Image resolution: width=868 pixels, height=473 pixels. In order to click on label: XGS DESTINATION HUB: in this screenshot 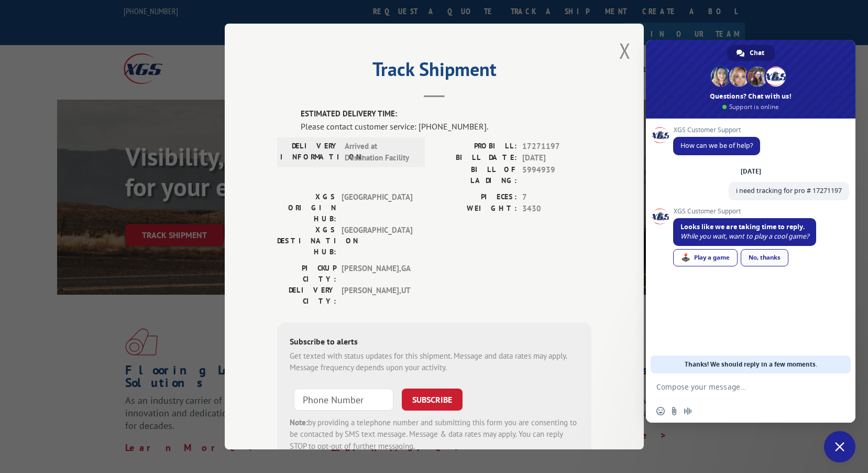, I will do `click(306, 240)`.